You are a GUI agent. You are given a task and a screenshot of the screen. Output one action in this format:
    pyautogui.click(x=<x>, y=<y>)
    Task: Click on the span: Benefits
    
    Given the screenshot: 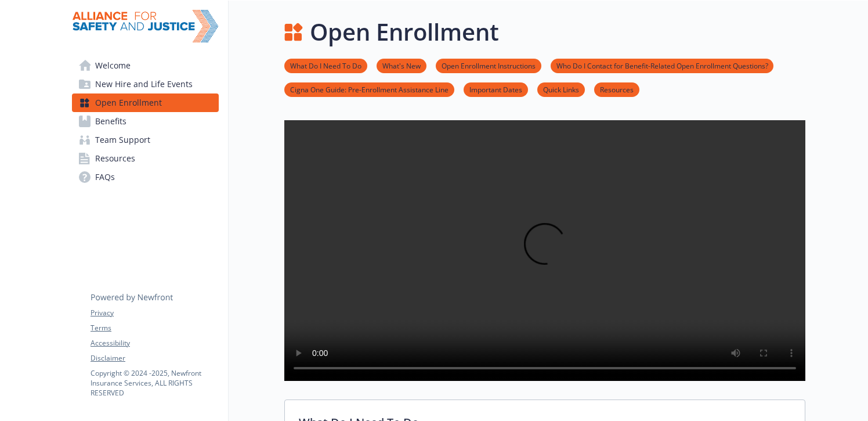 What is the action you would take?
    pyautogui.click(x=111, y=122)
    